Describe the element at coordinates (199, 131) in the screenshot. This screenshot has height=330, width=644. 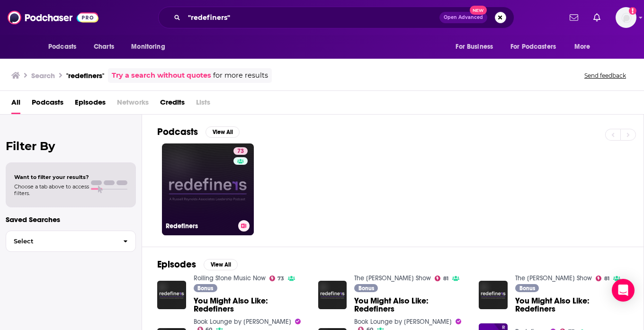
I see `a: PodcastsView All` at that location.